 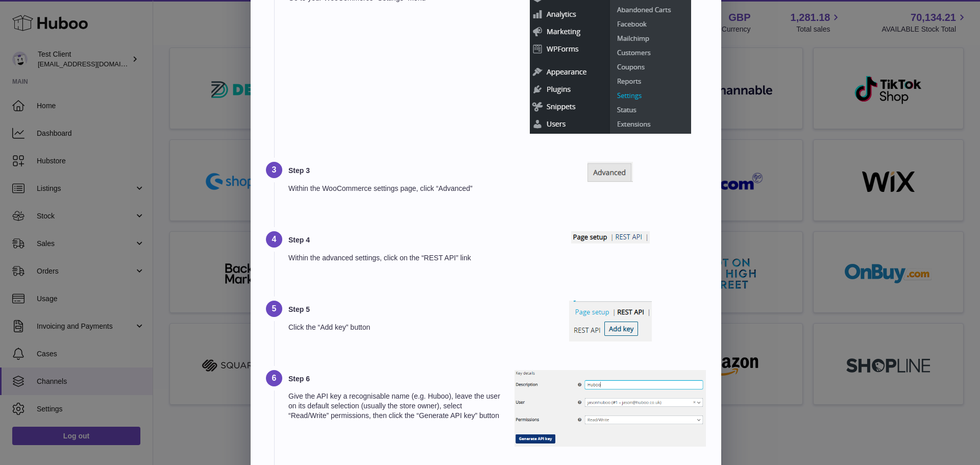 What do you see at coordinates (394, 240) in the screenshot?
I see `h3: Step 4` at bounding box center [394, 240].